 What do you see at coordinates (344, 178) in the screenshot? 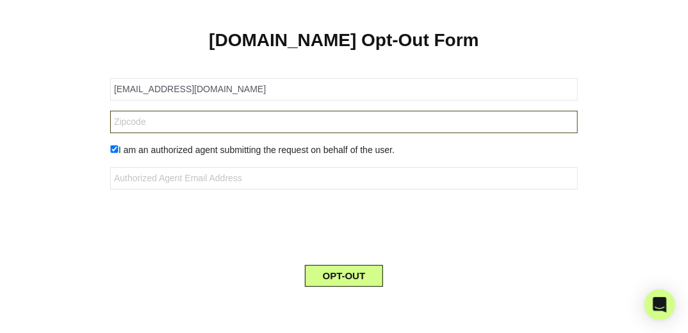
I see `input: Authorized Agent Email Address` at bounding box center [344, 178].